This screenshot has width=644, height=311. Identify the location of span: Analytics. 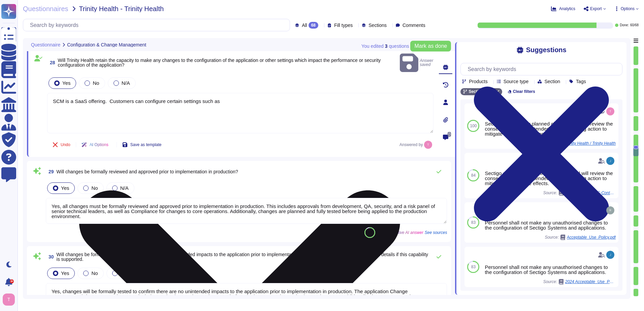
(567, 9).